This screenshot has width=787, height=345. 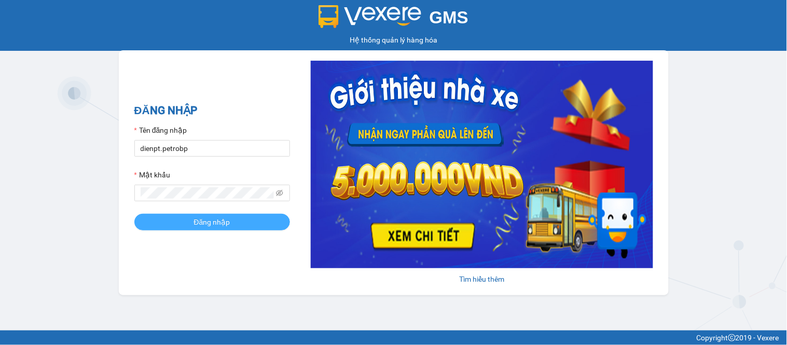 What do you see at coordinates (152, 175) in the screenshot?
I see `label: Mật khẩu` at bounding box center [152, 175].